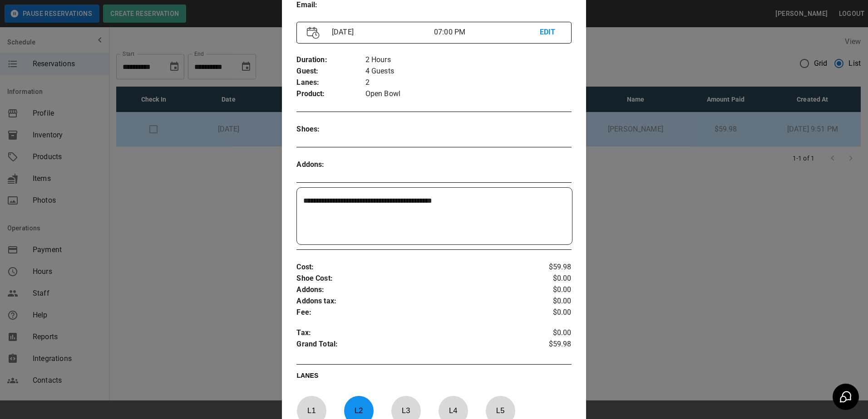 The image size is (868, 419). Describe the element at coordinates (331, 60) in the screenshot. I see `p: Duration :` at that location.